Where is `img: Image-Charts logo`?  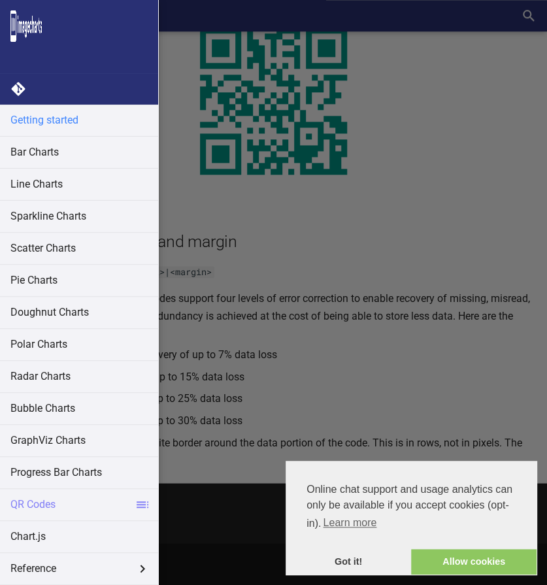
img: Image-Charts logo is located at coordinates (26, 26).